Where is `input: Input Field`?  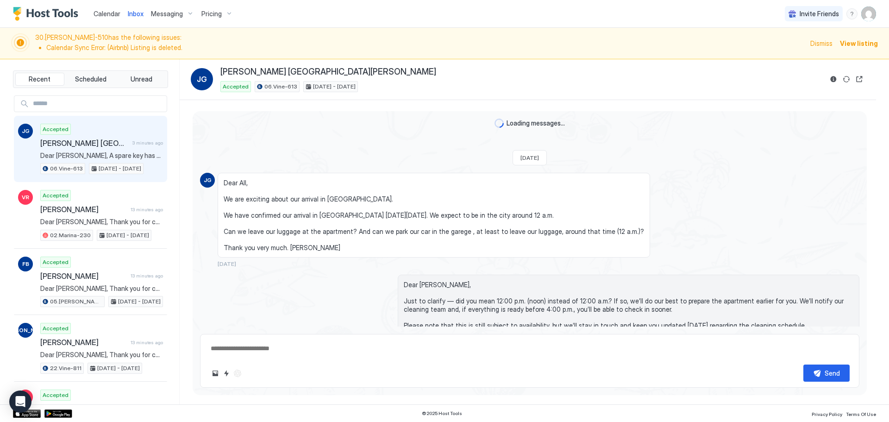 input: Input Field is located at coordinates (98, 104).